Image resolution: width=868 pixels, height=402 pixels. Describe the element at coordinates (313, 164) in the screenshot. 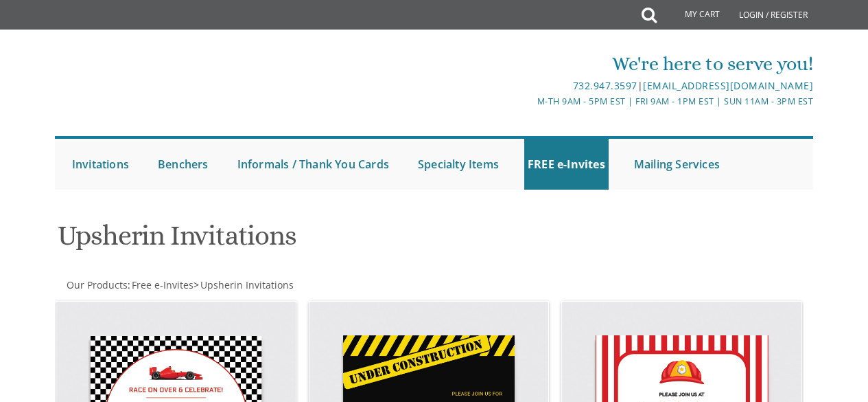

I see `a: Informals / Thank You Cards` at that location.